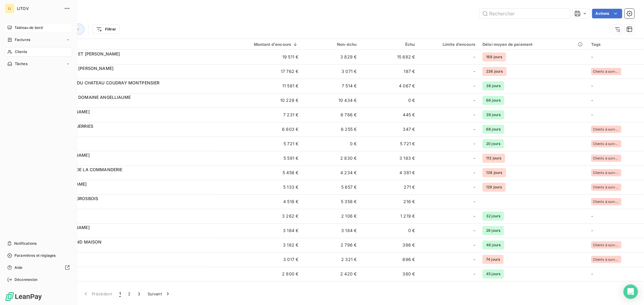 Image resolution: width=644 pixels, height=305 pixels. I want to click on td: 347 €, so click(389, 129).